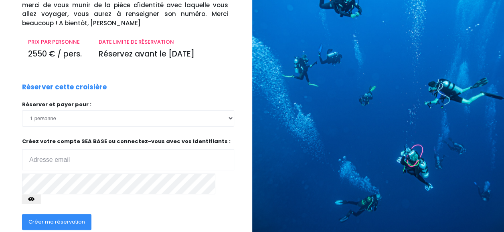 The height and width of the screenshot is (232, 504). Describe the element at coordinates (128, 105) in the screenshot. I see `p: Réserver et payer pour :` at that location.